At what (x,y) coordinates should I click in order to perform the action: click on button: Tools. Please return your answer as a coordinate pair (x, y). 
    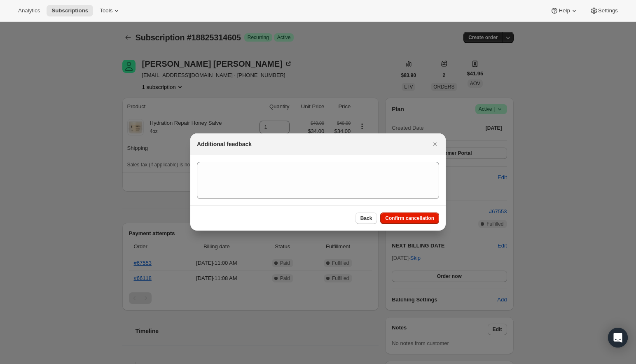
    Looking at the image, I should click on (110, 11).